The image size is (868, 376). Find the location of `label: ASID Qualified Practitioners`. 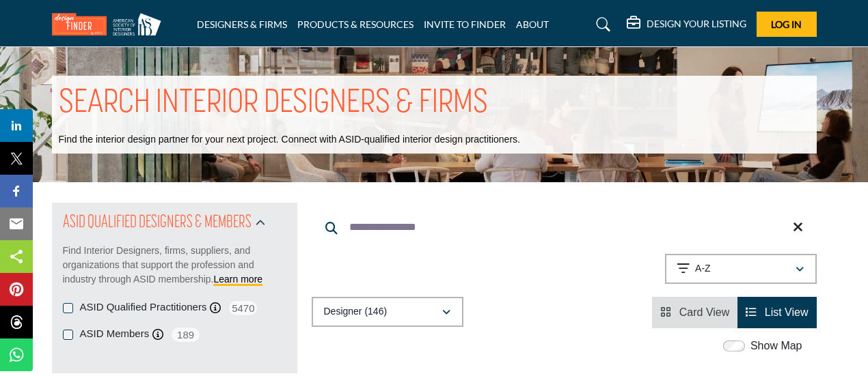

label: ASID Qualified Practitioners is located at coordinates (143, 307).